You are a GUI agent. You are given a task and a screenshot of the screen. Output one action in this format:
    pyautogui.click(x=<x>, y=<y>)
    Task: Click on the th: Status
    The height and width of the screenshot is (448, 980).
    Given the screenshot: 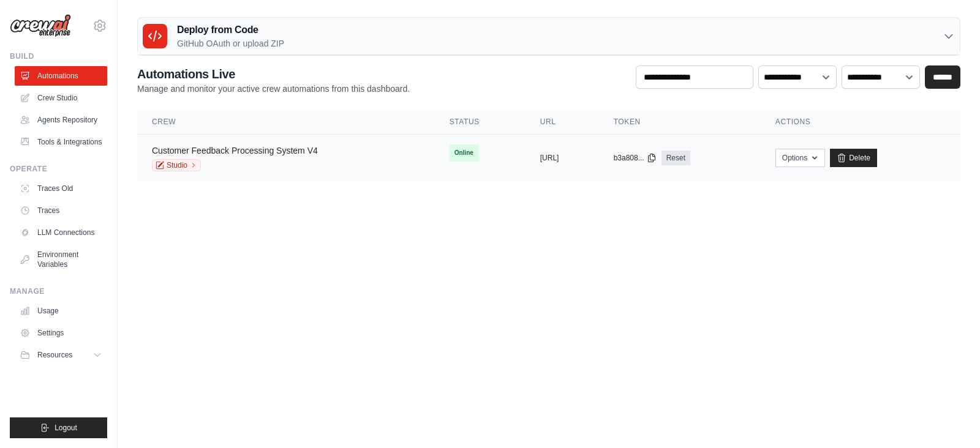 What is the action you would take?
    pyautogui.click(x=480, y=121)
    